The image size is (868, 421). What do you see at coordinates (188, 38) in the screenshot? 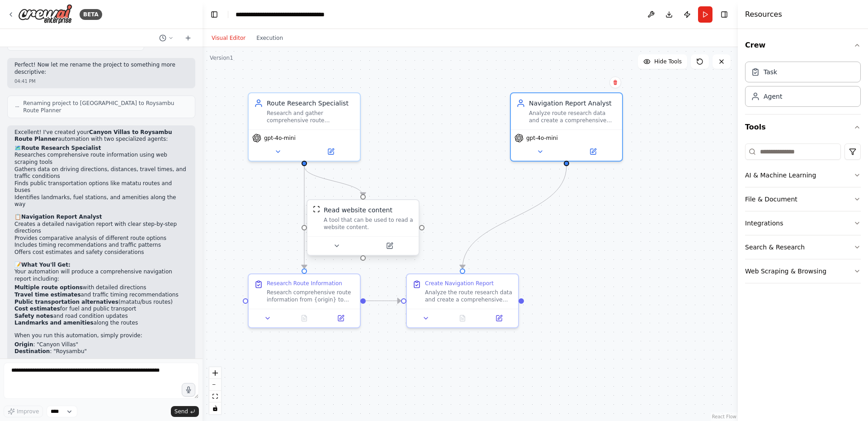
I see `button: Start a new chat` at bounding box center [188, 38].